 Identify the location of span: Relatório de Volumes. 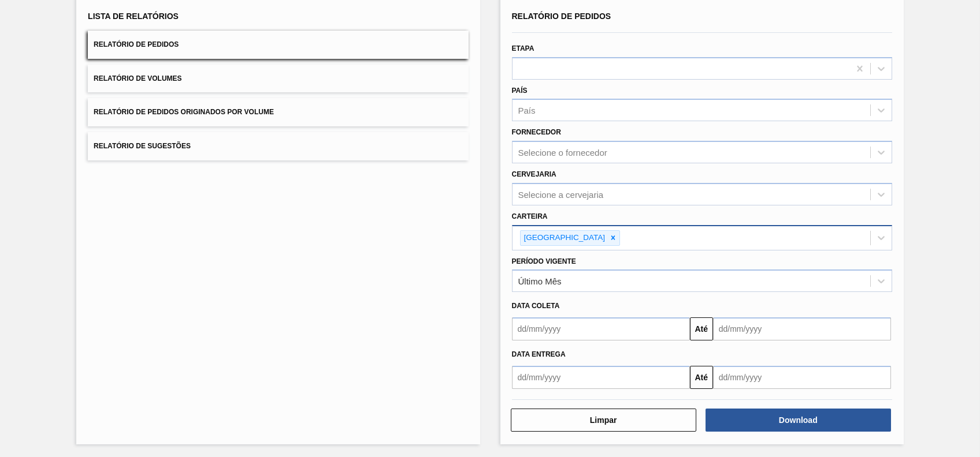
(137, 79).